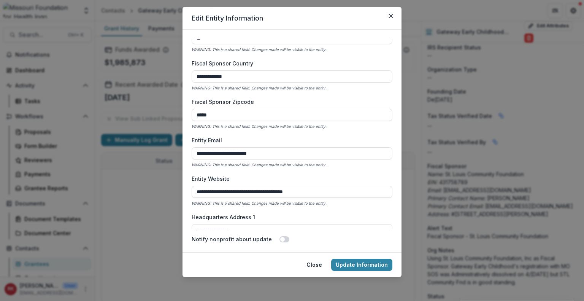  I want to click on label: Fiscal Sponsor Country, so click(290, 63).